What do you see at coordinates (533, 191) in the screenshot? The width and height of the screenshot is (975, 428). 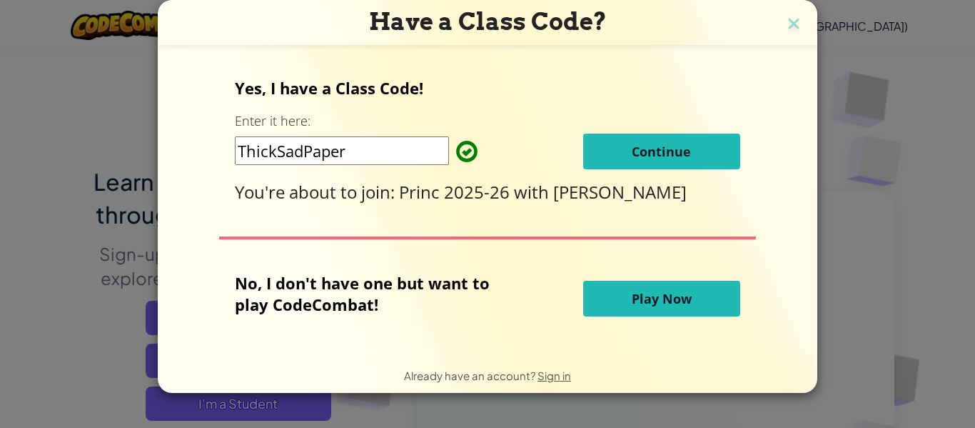 I see `span: with` at bounding box center [533, 191].